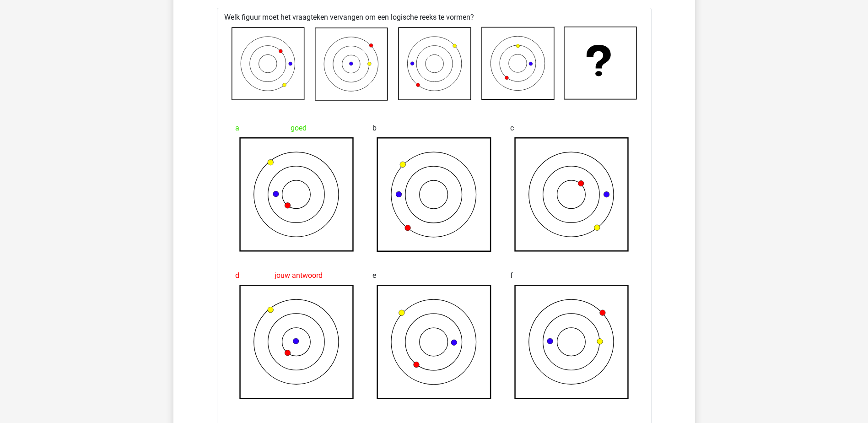  Describe the element at coordinates (512, 129) in the screenshot. I see `span: c` at that location.